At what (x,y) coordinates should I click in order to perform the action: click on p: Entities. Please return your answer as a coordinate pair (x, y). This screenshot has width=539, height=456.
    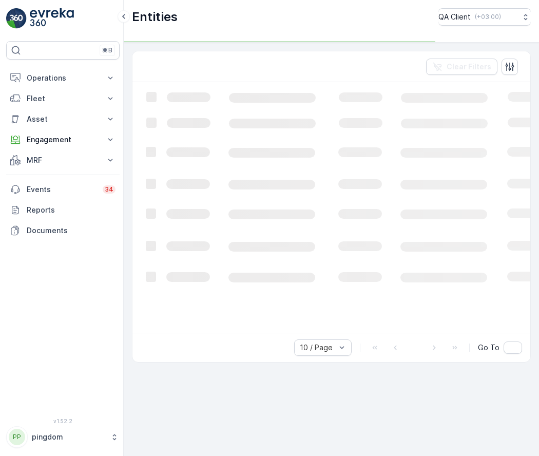
    Looking at the image, I should click on (155, 17).